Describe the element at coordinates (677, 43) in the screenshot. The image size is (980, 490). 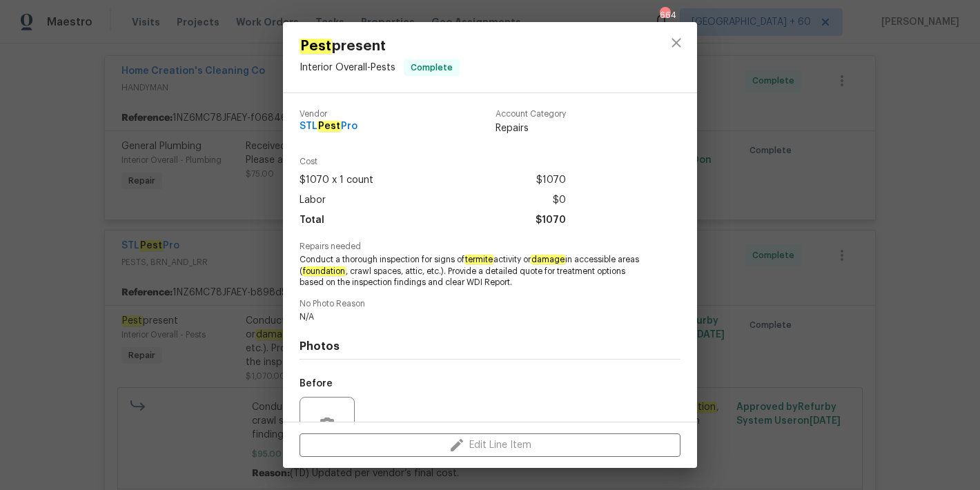
I see `button: close` at that location.